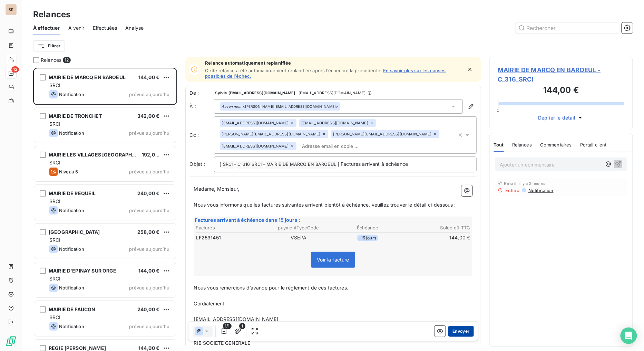  Describe the element at coordinates (373, 164) in the screenshot. I see `span: ] Factures arrivant à échéance` at that location.